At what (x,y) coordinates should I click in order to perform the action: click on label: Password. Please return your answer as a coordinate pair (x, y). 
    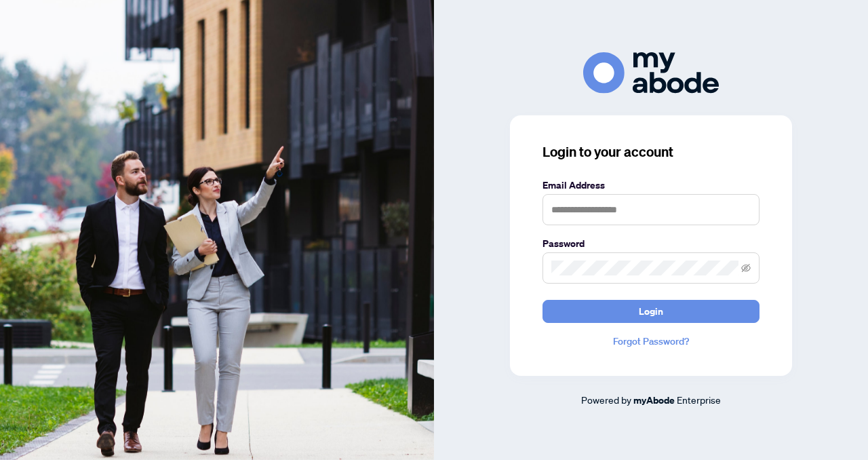
    Looking at the image, I should click on (651, 244).